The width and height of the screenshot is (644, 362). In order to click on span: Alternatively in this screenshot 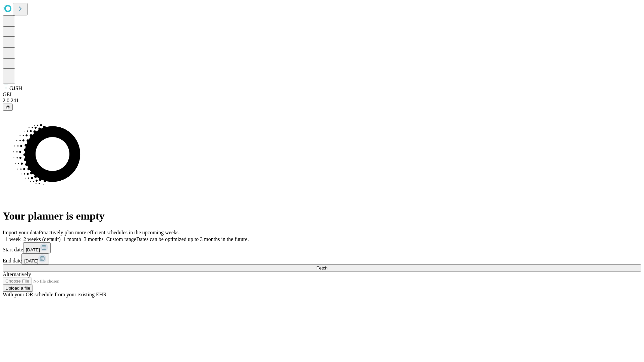, I will do `click(17, 274)`.